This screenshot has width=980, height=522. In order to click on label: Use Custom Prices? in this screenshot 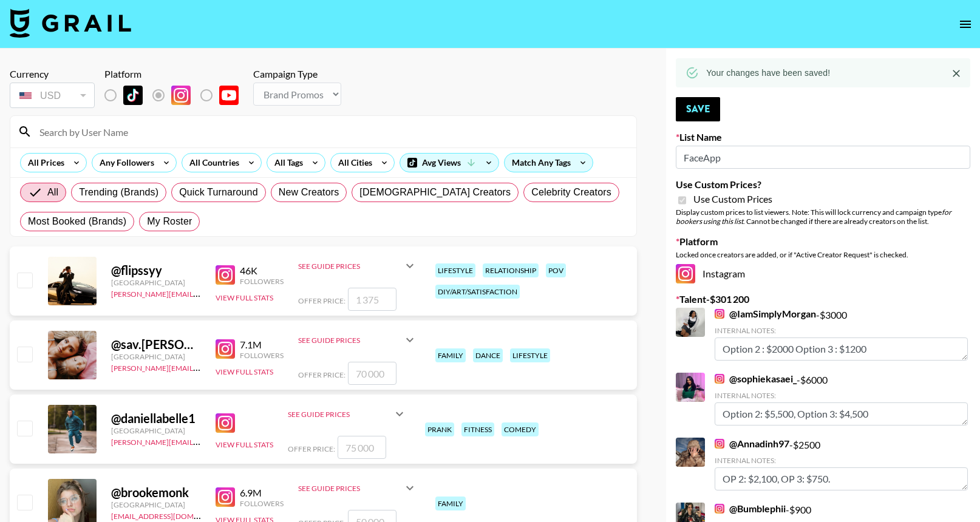, I will do `click(823, 184)`.